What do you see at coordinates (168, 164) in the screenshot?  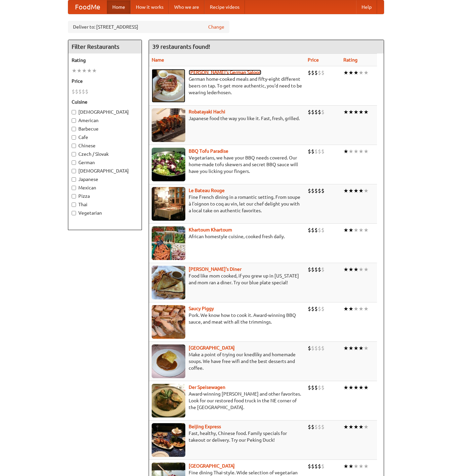 I see `img: tofuparadise.jpg` at bounding box center [168, 164].